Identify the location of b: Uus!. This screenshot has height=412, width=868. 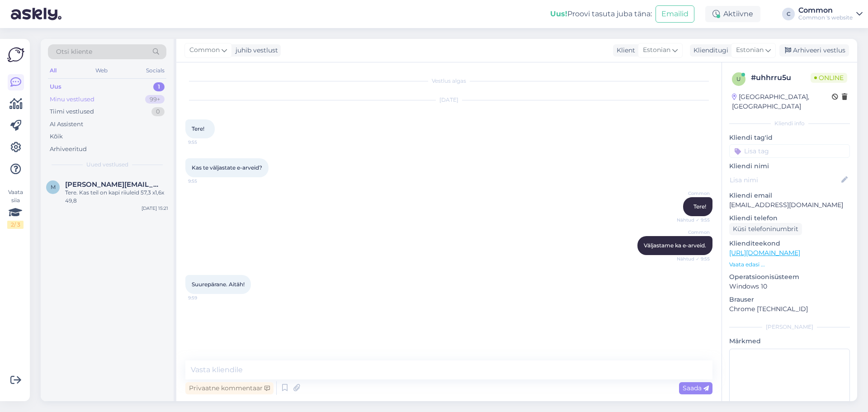
(559, 14).